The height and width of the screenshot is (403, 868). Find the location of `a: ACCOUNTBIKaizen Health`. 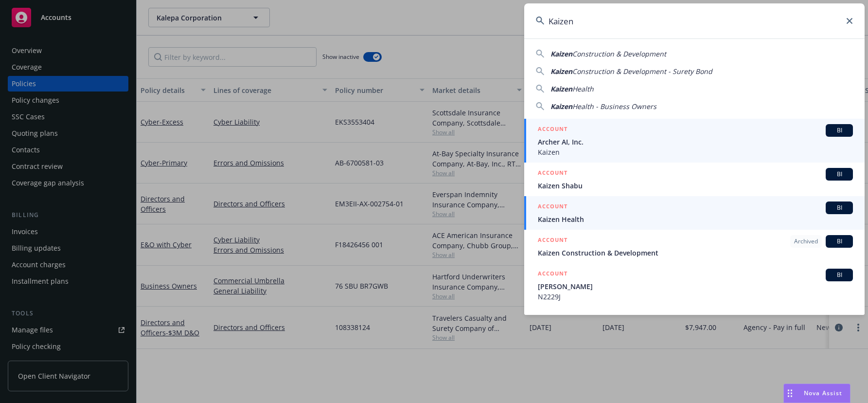

a: ACCOUNTBIKaizen Health is located at coordinates (694, 213).